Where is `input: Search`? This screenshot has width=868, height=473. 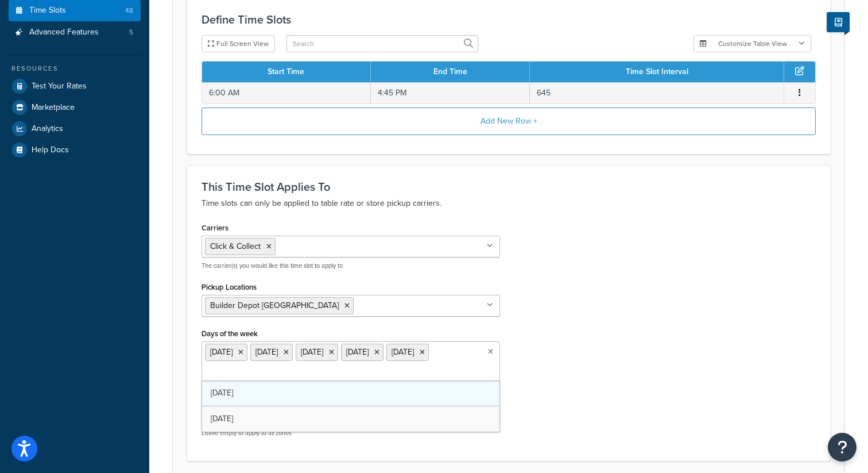
input: Search is located at coordinates (382, 44).